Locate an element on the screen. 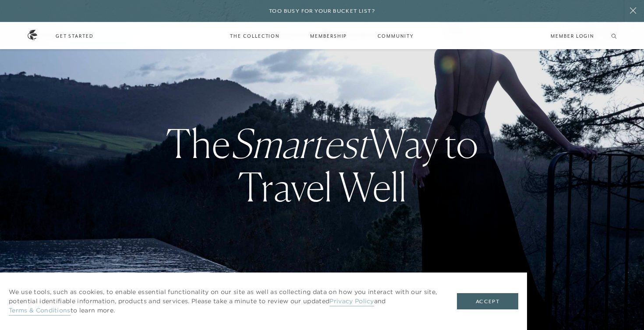 The image size is (644, 330). a: Community is located at coordinates (395, 36).